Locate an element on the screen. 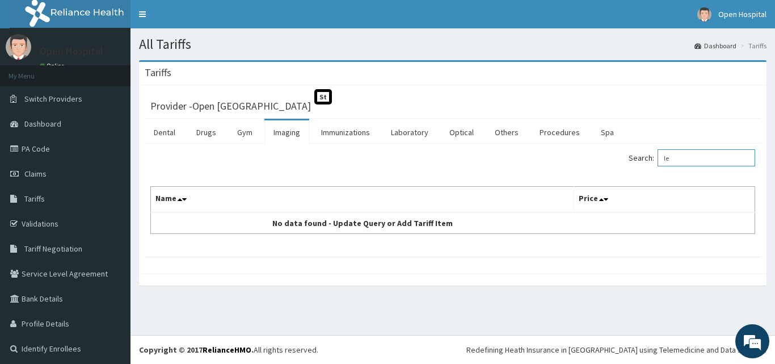 This screenshot has height=364, width=775. strong: Copyright © 2017 . is located at coordinates (196, 349).